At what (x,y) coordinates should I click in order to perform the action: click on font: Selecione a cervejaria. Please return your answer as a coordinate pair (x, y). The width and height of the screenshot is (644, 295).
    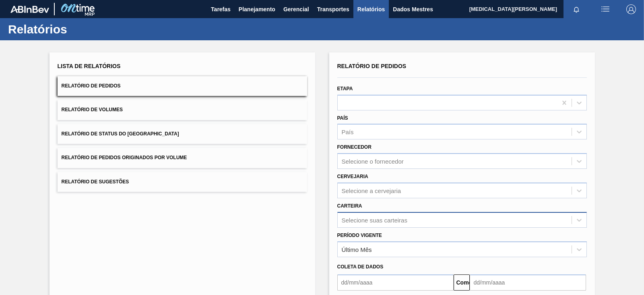
    Looking at the image, I should click on (371, 191).